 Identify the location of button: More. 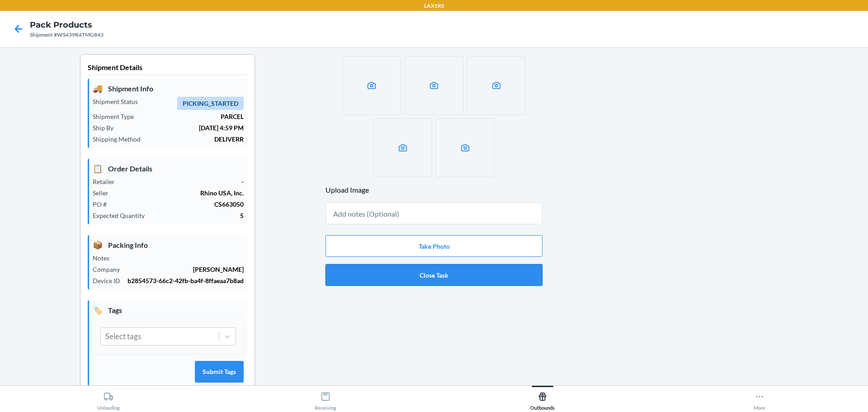
(760, 399).